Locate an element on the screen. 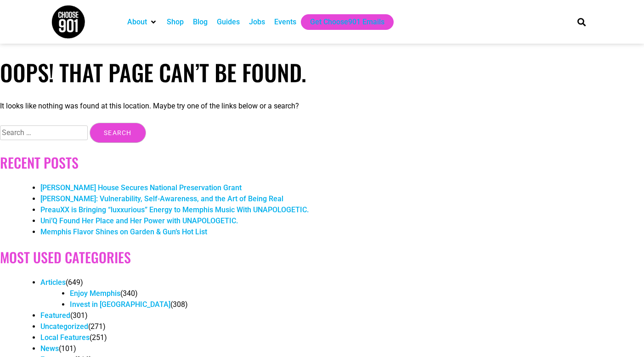 This screenshot has height=357, width=644. li: (301) is located at coordinates (342, 315).